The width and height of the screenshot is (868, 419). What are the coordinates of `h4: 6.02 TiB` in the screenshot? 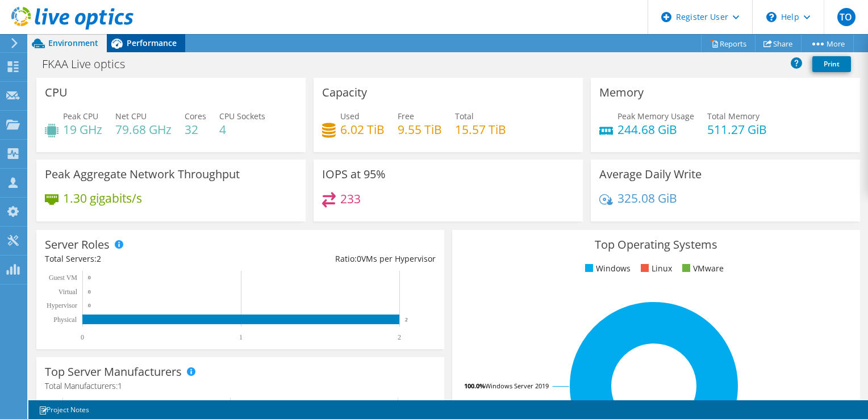 It's located at (362, 129).